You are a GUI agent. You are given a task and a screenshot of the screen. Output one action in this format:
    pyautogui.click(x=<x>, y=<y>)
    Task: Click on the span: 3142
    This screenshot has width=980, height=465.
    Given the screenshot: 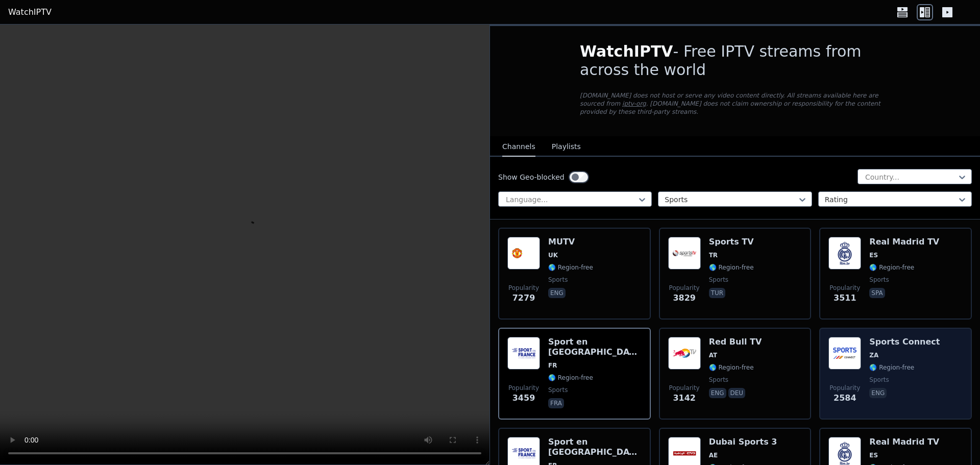 What is the action you would take?
    pyautogui.click(x=684, y=398)
    